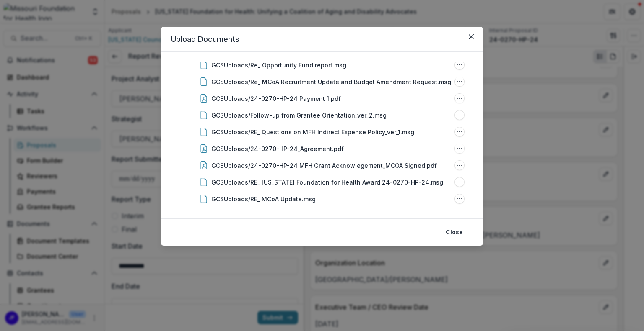  I want to click on div: GCSUploads/RE_ MCoA Update.msgGCSUploads/RE_ MCoA Update.msg Options, so click(322, 199).